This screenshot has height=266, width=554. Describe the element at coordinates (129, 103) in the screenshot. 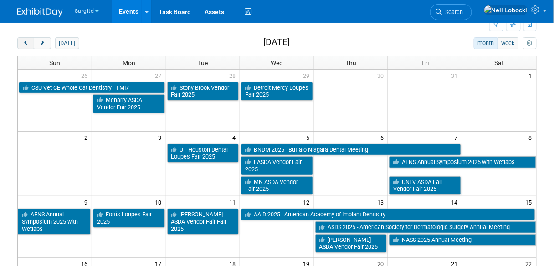

I see `a: Meharry ASDA Vendor Fair 2025` at that location.